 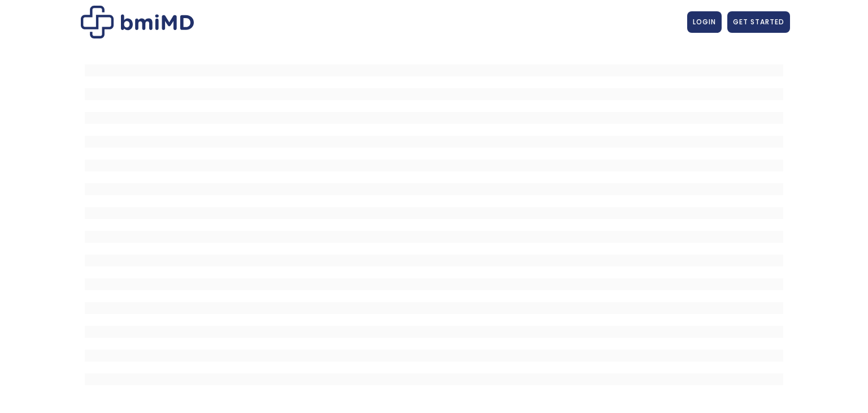 I want to click on div: Patient Messaging Portal, so click(x=138, y=22).